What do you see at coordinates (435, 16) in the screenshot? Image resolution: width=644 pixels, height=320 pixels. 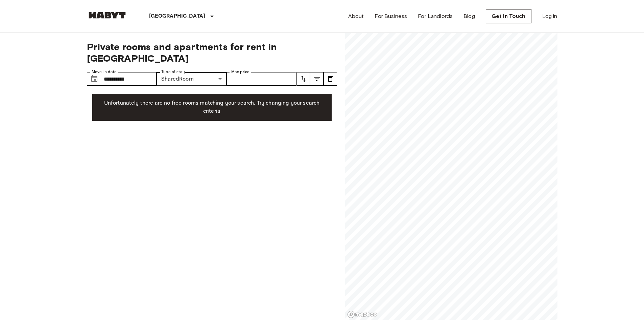 I see `a: For Landlords` at bounding box center [435, 16].